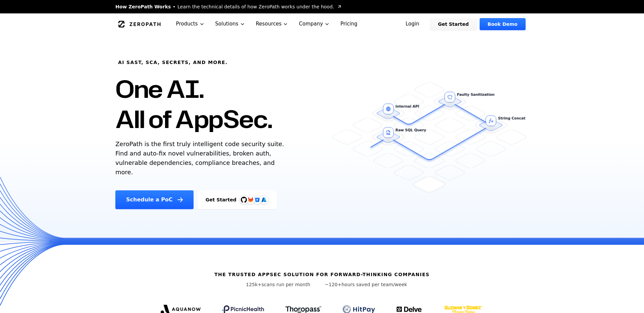  Describe the element at coordinates (314, 24) in the screenshot. I see `button: Company` at that location.